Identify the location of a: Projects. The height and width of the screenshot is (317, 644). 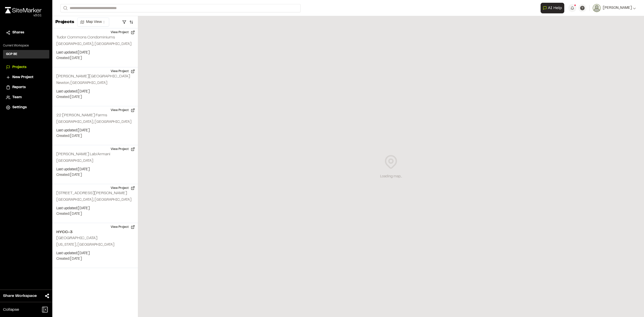
(26, 67).